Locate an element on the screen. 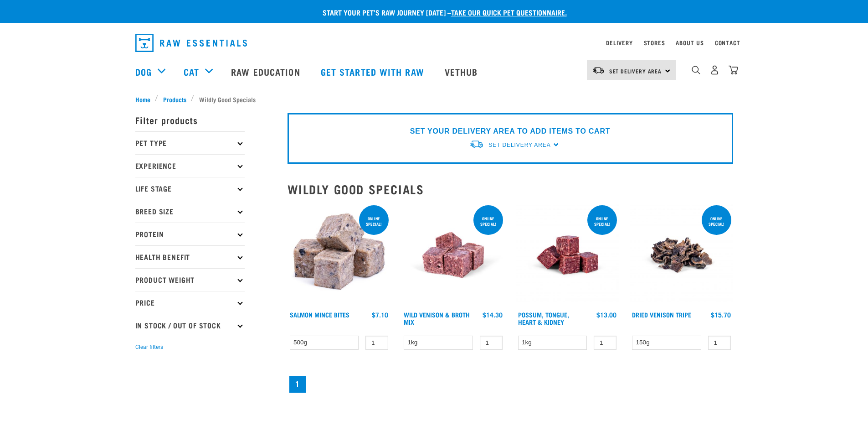 The image size is (868, 431). p: Life Stage is located at coordinates (190, 189).